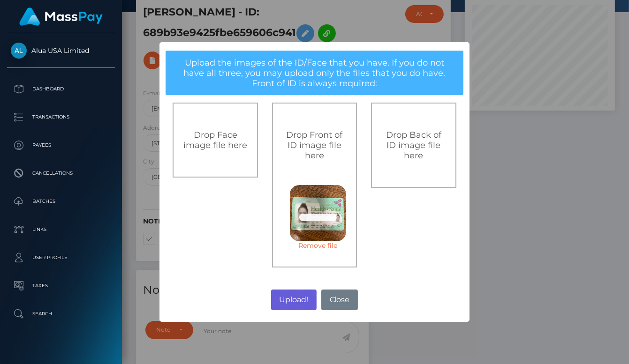 Image resolution: width=629 pixels, height=364 pixels. What do you see at coordinates (19, 51) in the screenshot?
I see `img: Alua USA Limited` at bounding box center [19, 51].